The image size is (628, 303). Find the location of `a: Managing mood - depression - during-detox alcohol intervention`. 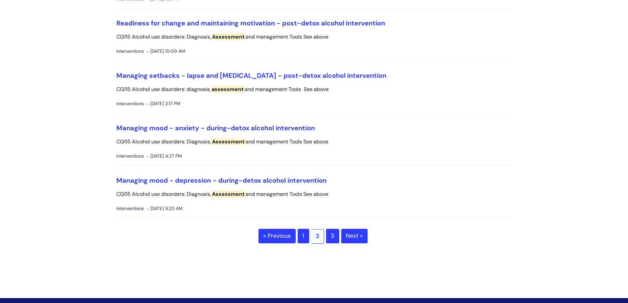

a: Managing mood - depression - during-detox alcohol intervention is located at coordinates (221, 180).